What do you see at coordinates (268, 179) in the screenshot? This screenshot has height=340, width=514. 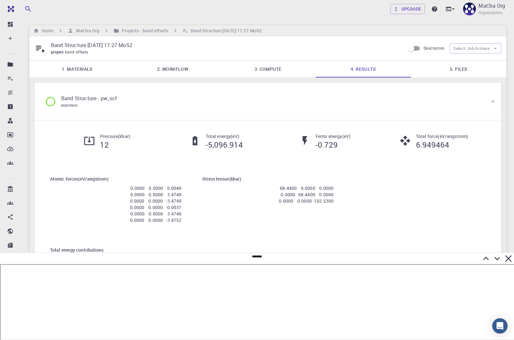 I see `h6: Stress tensor ( kbar )` at bounding box center [268, 179].